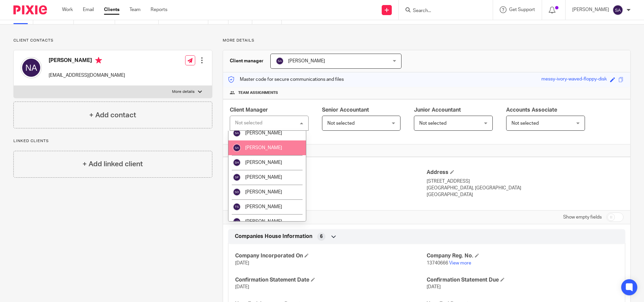 This screenshot has height=302, width=644. What do you see at coordinates (286, 80) in the screenshot?
I see `p: Master code for secure communications and files` at bounding box center [286, 80].